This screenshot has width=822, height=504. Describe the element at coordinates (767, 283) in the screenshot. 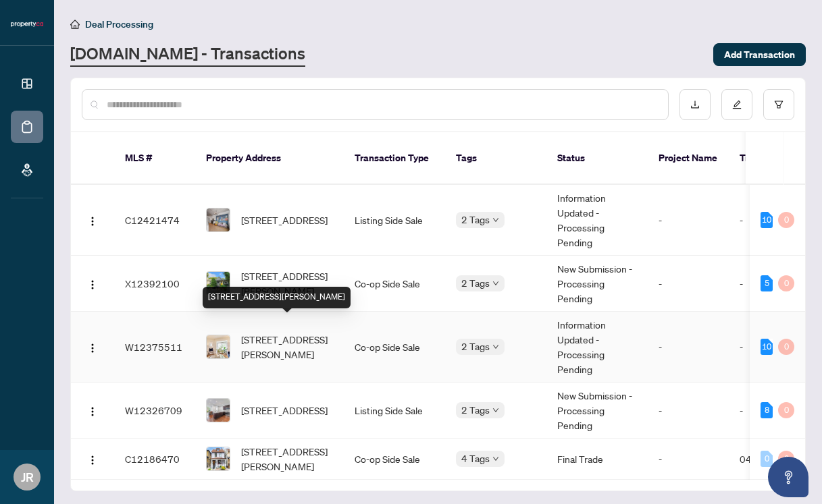

I see `div: 5` at that location.